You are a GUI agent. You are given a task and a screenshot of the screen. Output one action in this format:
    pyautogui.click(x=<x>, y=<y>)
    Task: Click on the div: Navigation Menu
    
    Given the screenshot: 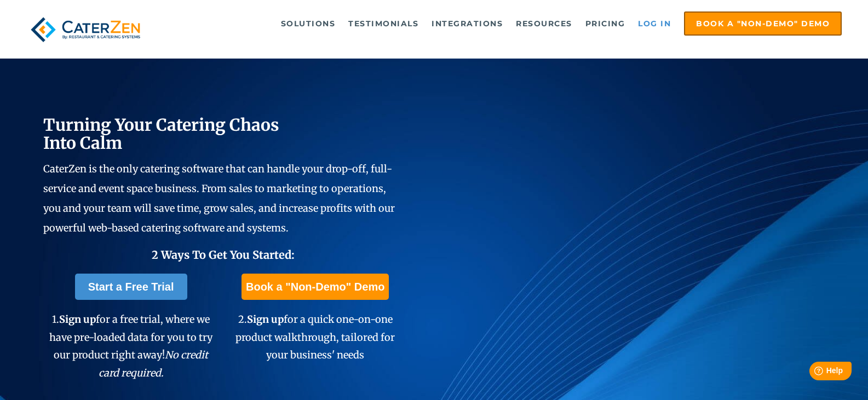 What is the action you would take?
    pyautogui.click(x=504, y=24)
    